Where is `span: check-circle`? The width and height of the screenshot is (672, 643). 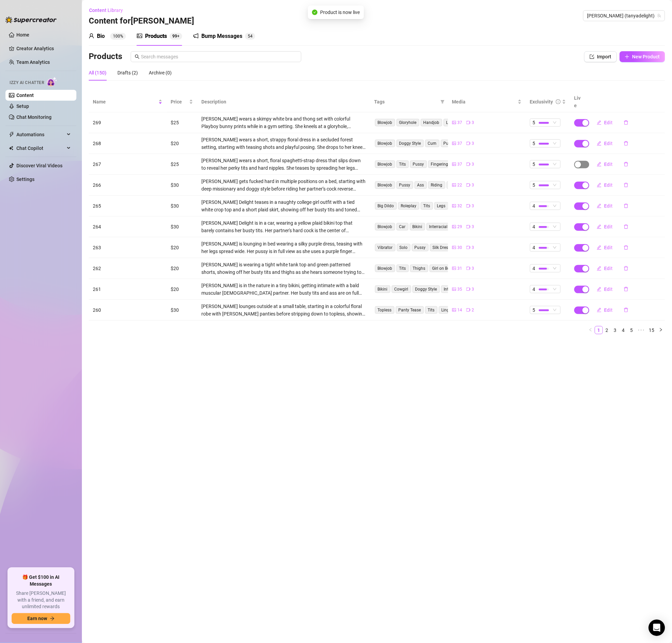 span: check-circle is located at coordinates (315, 13).